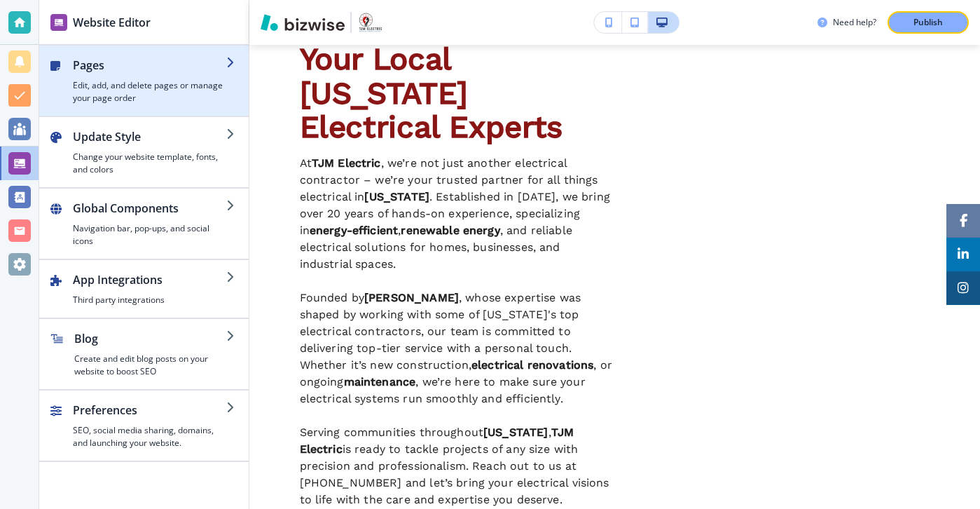 Image resolution: width=980 pixels, height=509 pixels. What do you see at coordinates (149, 65) in the screenshot?
I see `h2: Pages` at bounding box center [149, 65].